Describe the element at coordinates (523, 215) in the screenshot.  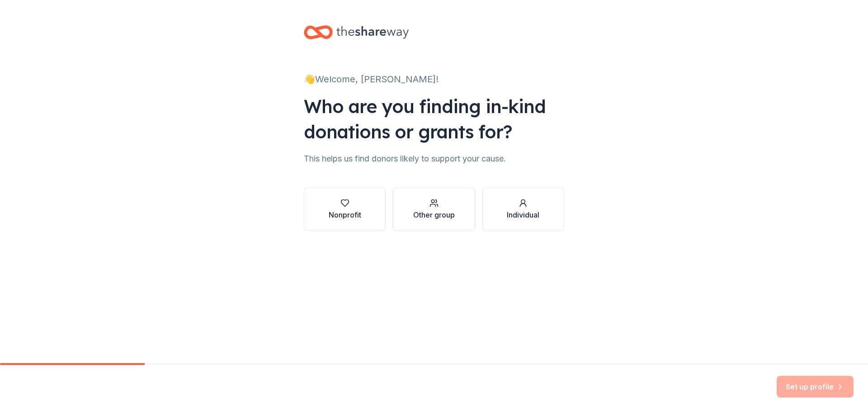
I see `div: Individual` at that location.